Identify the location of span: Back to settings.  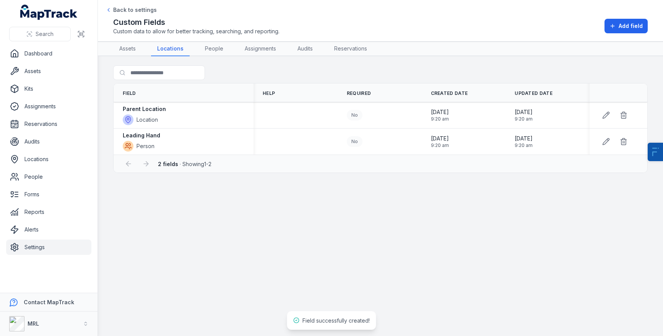
(135, 10).